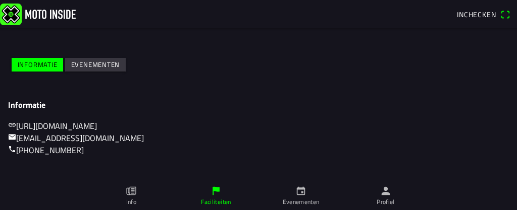 The width and height of the screenshot is (517, 210). What do you see at coordinates (386, 202) in the screenshot?
I see `ion-label: Profiel` at bounding box center [386, 202].